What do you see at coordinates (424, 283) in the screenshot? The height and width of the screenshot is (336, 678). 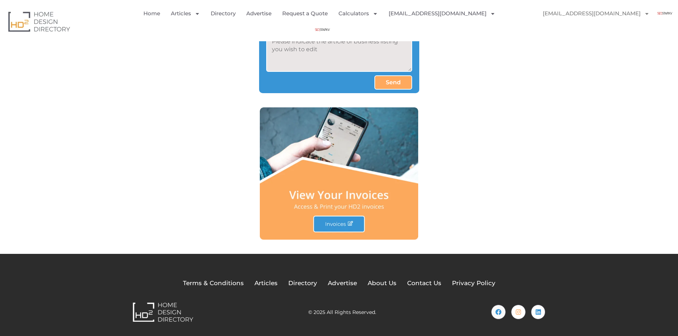 I see `a: Contact Us` at bounding box center [424, 283].